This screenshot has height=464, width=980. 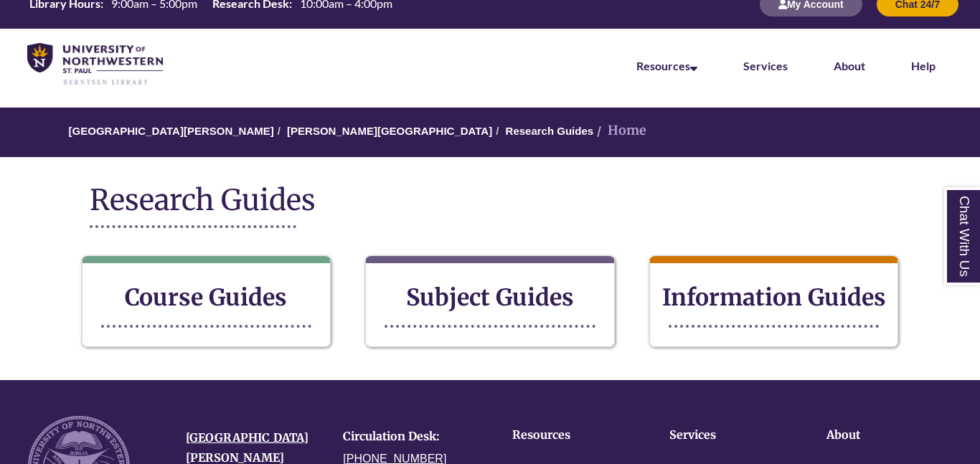 I want to click on span: Research Guides, so click(x=202, y=200).